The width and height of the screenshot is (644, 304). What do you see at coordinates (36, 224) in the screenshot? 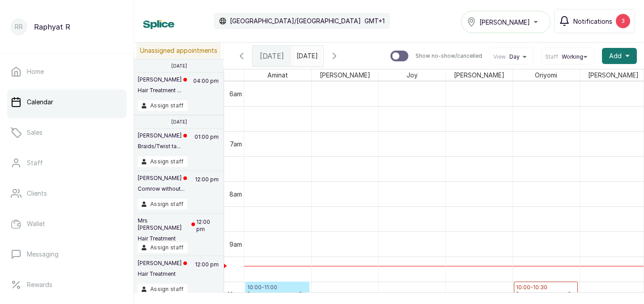
I see `p: Wallet` at bounding box center [36, 224].